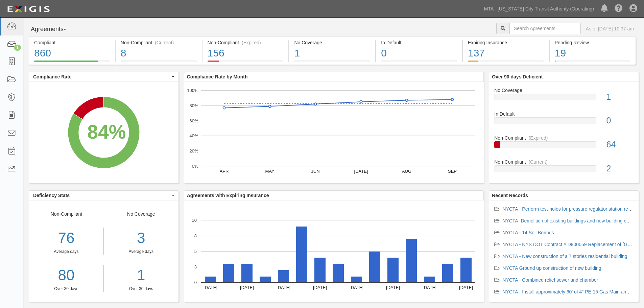 This screenshot has width=644, height=308. What do you see at coordinates (106, 132) in the screenshot?
I see `div: 84%` at bounding box center [106, 132].